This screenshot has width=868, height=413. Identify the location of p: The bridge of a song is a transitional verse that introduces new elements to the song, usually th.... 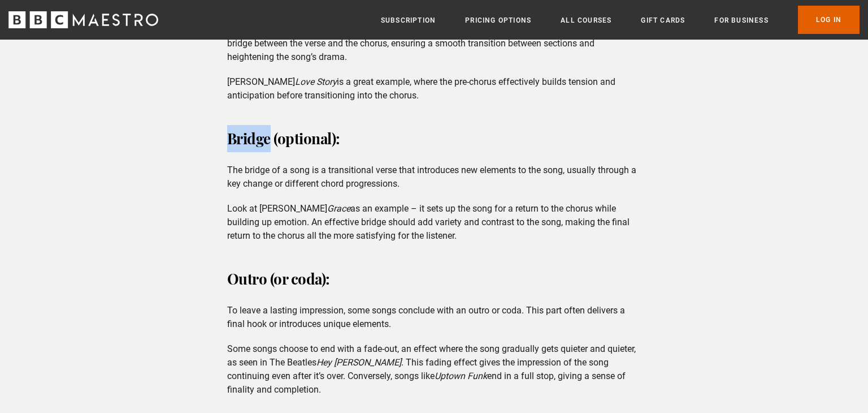
(434, 177).